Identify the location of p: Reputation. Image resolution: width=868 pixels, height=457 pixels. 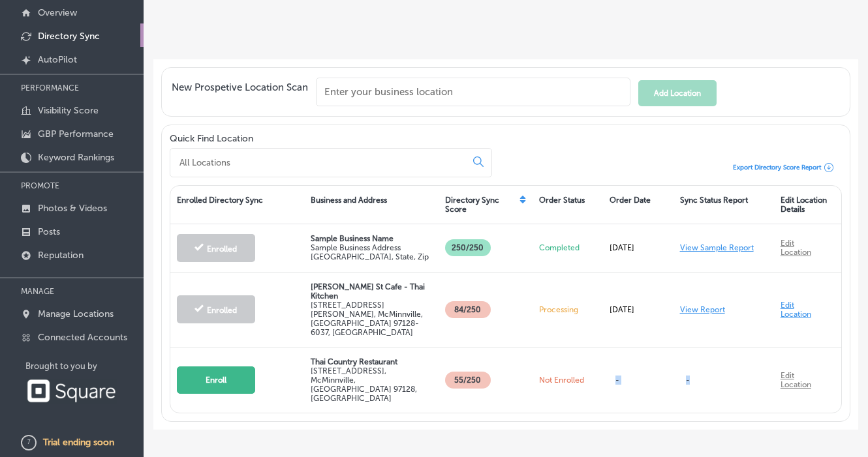
(61, 255).